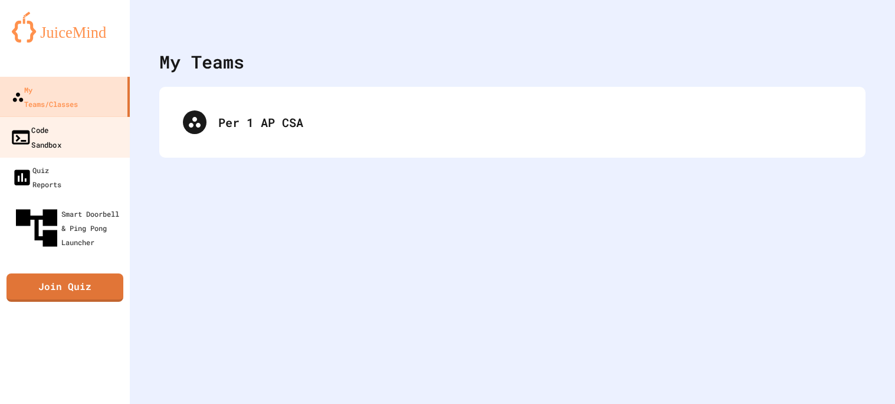 The width and height of the screenshot is (895, 404). What do you see at coordinates (68, 228) in the screenshot?
I see `div: Smart Doorbell & Ping Pong Launcher` at bounding box center [68, 228].